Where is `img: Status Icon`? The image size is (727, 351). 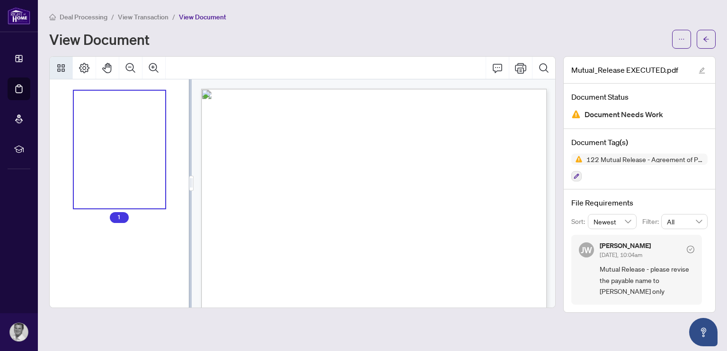
img: Status Icon is located at coordinates (577, 159).